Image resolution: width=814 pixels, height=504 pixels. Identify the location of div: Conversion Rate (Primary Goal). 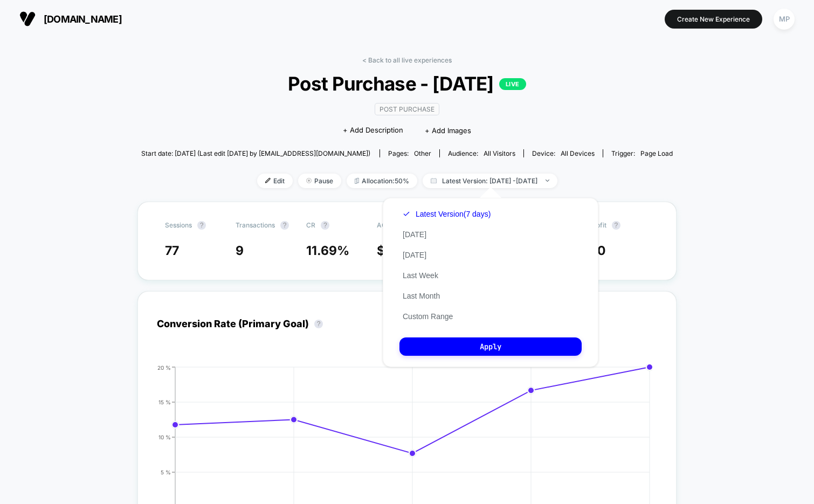
(243, 324).